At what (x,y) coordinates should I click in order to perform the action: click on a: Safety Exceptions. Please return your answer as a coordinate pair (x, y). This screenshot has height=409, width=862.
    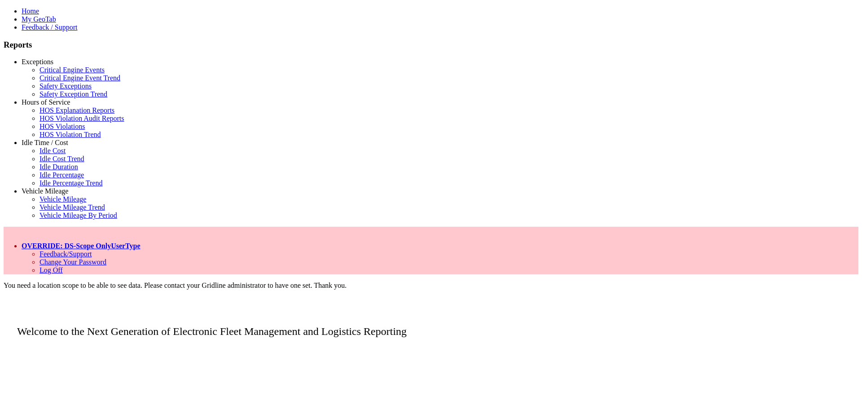
    Looking at the image, I should click on (66, 86).